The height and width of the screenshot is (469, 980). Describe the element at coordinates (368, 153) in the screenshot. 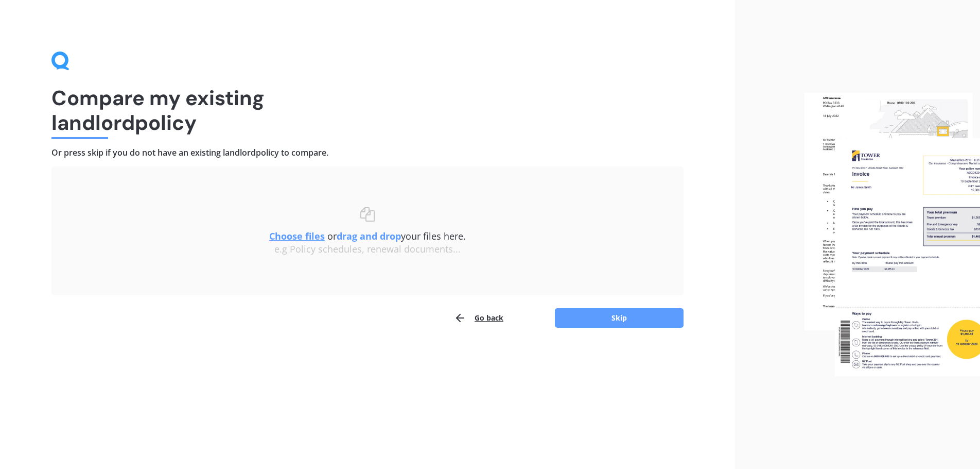

I see `h4: Or press skip if you do not have an existing landlord policy to compare.` at that location.